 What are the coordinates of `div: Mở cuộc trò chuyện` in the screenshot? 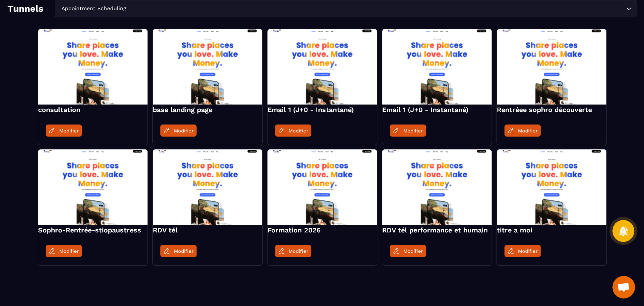 It's located at (624, 287).